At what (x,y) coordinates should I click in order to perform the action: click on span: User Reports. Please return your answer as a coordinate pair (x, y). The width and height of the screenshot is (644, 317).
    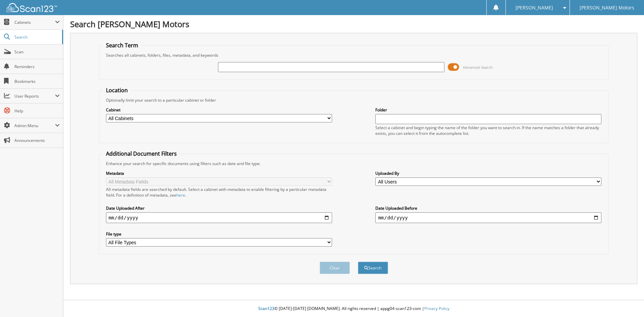
    Looking at the image, I should click on (35, 96).